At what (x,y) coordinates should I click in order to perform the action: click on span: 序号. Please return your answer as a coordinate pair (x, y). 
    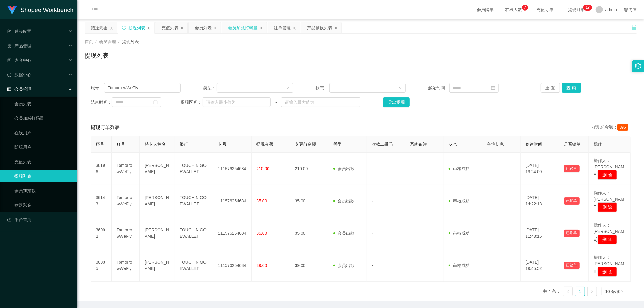
    Looking at the image, I should click on (100, 144).